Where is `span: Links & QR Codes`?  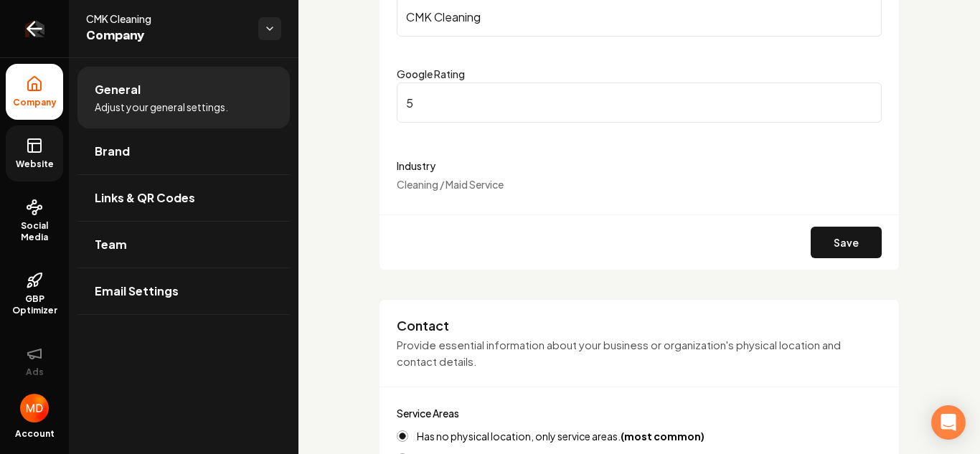
span: Links & QR Codes is located at coordinates (145, 198).